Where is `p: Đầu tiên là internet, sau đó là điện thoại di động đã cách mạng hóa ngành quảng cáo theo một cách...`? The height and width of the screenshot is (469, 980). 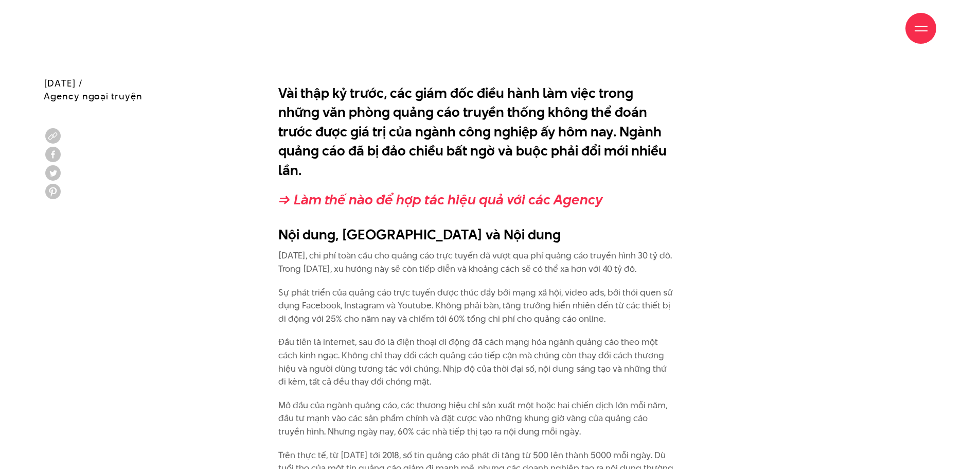
p: Đầu tiên là internet, sau đó là điện thoại di động đã cách mạng hóa ngành quảng cáo theo một cách... is located at coordinates (477, 362).